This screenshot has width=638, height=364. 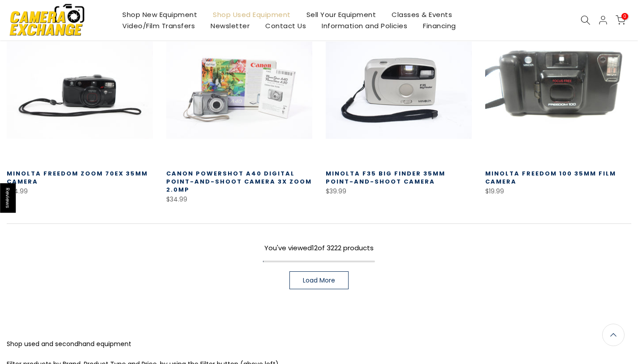 I want to click on a: Newsletter, so click(x=230, y=26).